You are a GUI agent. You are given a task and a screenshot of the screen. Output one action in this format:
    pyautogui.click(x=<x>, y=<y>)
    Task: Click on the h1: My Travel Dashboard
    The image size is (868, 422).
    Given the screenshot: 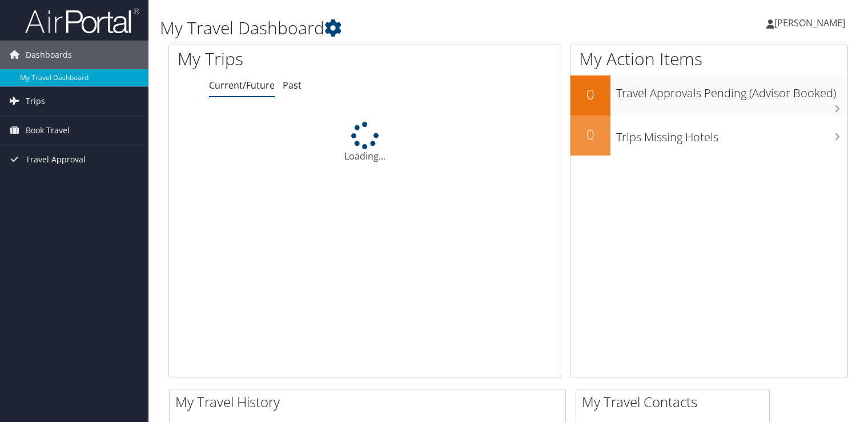 What is the action you would take?
    pyautogui.click(x=392, y=28)
    